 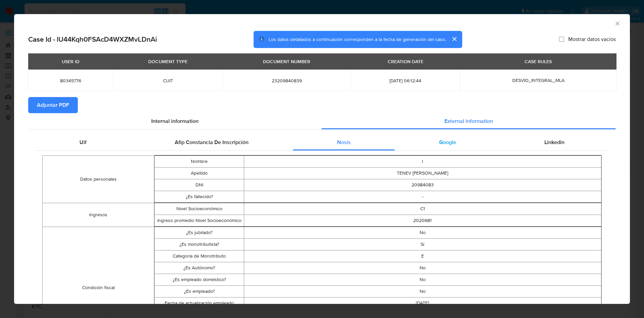 What do you see at coordinates (168, 61) in the screenshot?
I see `div: DOCUMENT TYPE` at bounding box center [168, 61].